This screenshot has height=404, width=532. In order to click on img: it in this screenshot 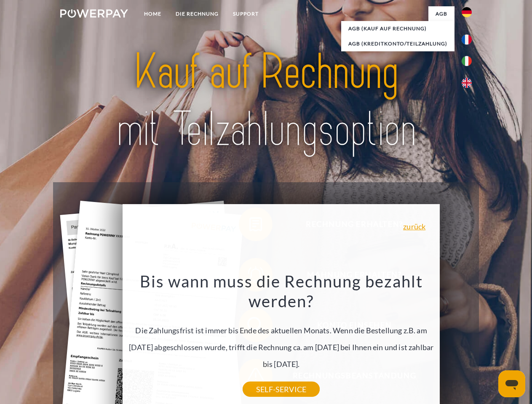, I will do `click(467, 61)`.